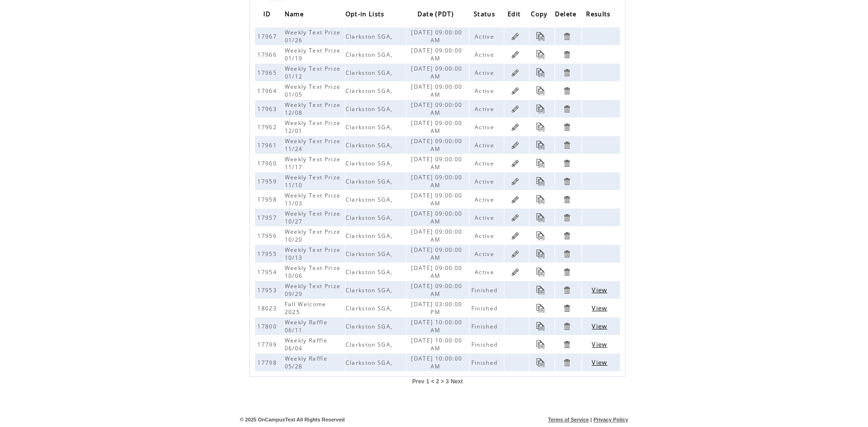 The height and width of the screenshot is (427, 868). Describe the element at coordinates (268, 199) in the screenshot. I see `span: 17958` at that location.